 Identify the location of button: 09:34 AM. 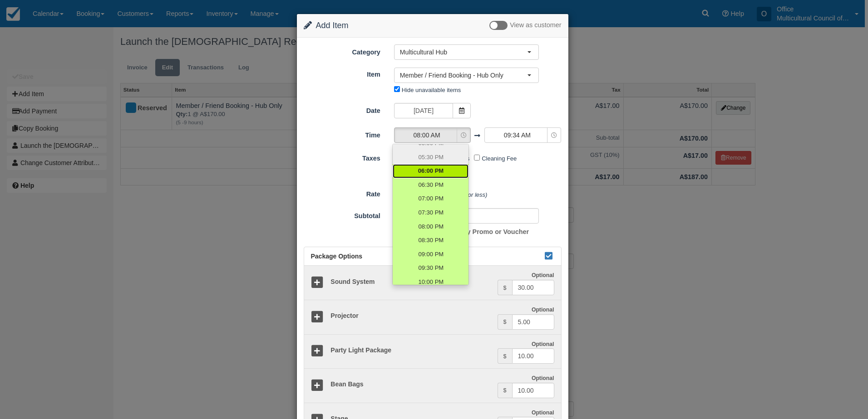
(523, 135).